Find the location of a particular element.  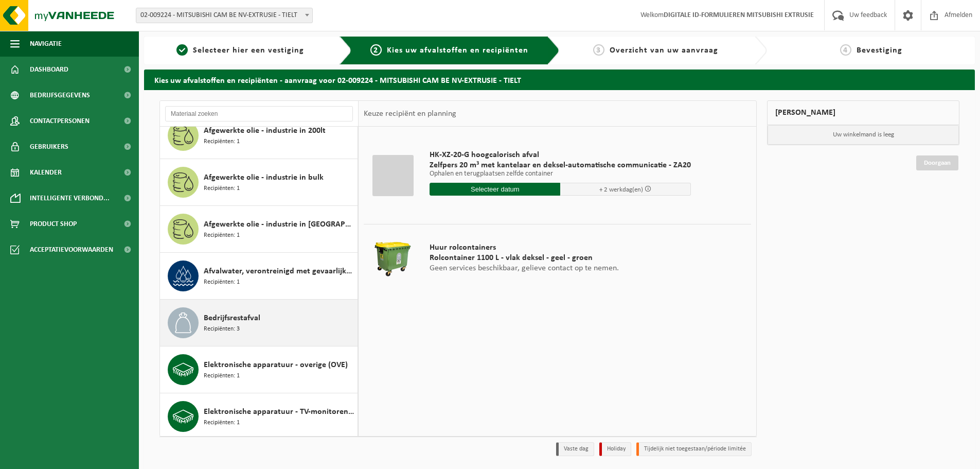

span: + 2 werkdag(en) is located at coordinates (621, 189).